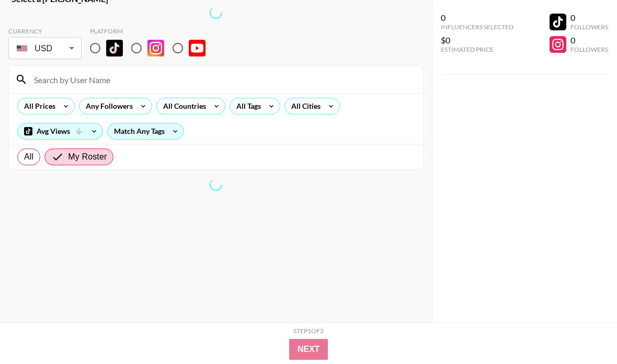 The height and width of the screenshot is (364, 617). I want to click on div: Currency, so click(45, 31).